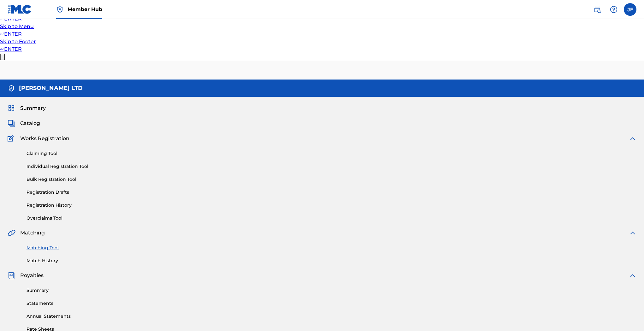 The height and width of the screenshot is (331, 644). I want to click on a: Match History, so click(331, 260).